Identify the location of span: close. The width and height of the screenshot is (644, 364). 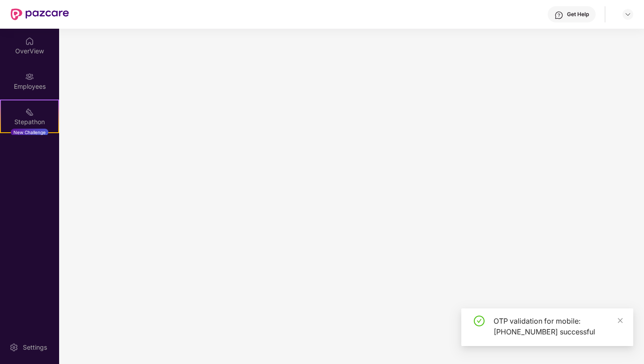
(620, 320).